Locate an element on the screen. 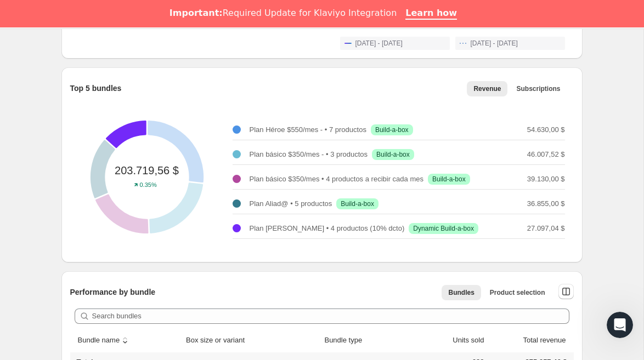 The image size is (644, 360). p: Plan Héroe $550/mes - • 7 productos is located at coordinates (308, 130).